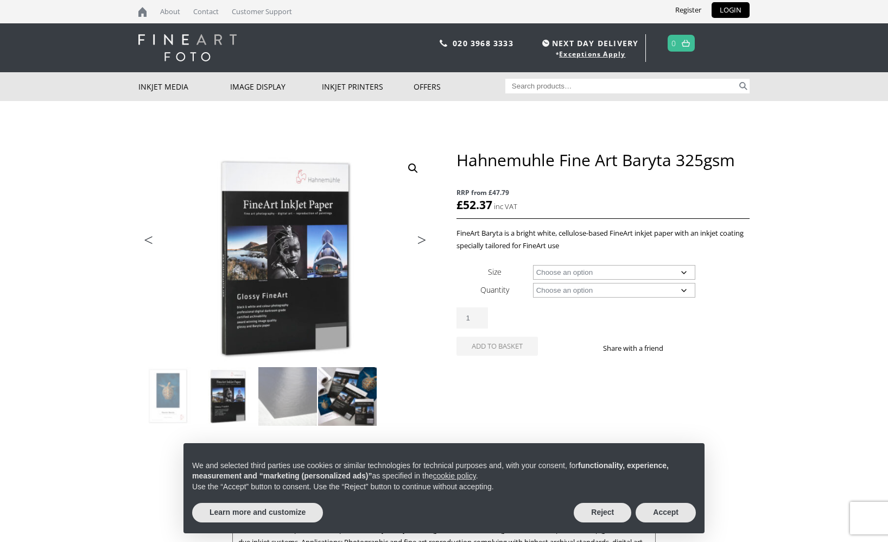 The height and width of the screenshot is (542, 888). What do you see at coordinates (454, 475) in the screenshot?
I see `a: cookie policy` at bounding box center [454, 475].